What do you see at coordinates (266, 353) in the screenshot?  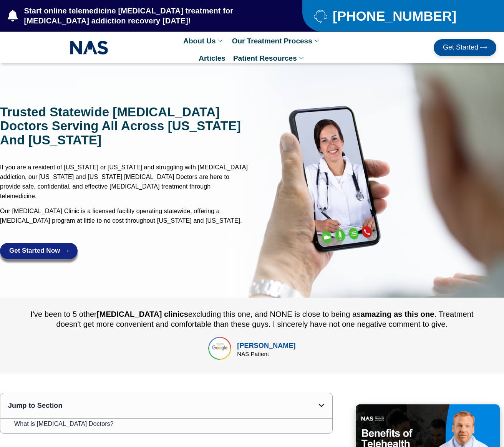 I see `div: NAS Patient` at bounding box center [266, 353].